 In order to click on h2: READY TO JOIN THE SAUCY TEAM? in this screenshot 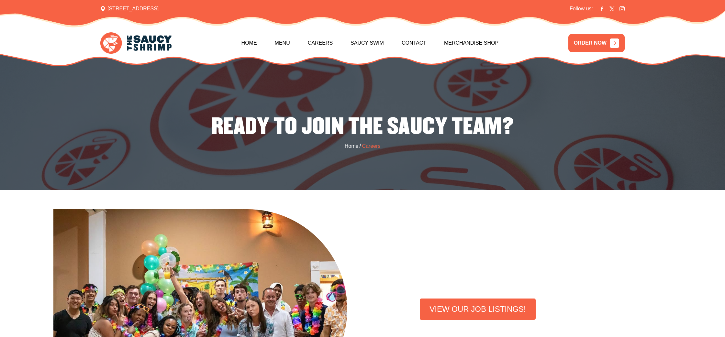, I will do `click(362, 127)`.